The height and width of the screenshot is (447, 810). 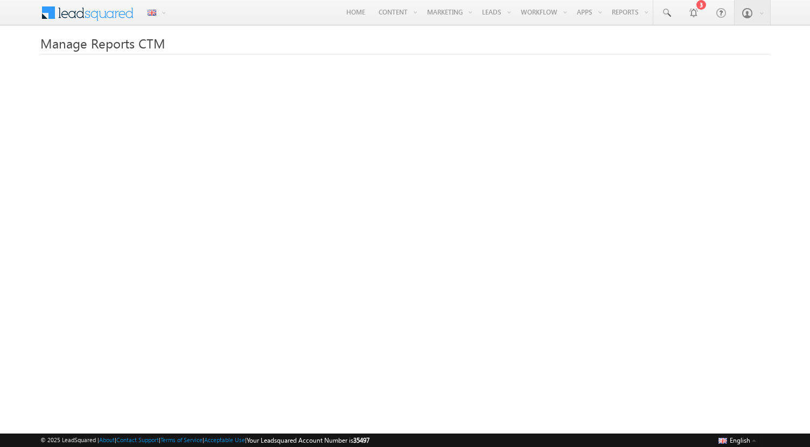 What do you see at coordinates (225, 439) in the screenshot?
I see `a: Acceptable Use` at bounding box center [225, 439].